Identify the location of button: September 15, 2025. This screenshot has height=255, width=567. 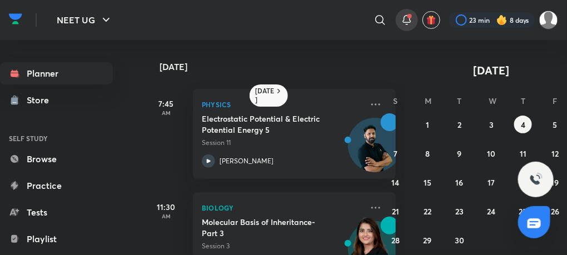
(428, 182).